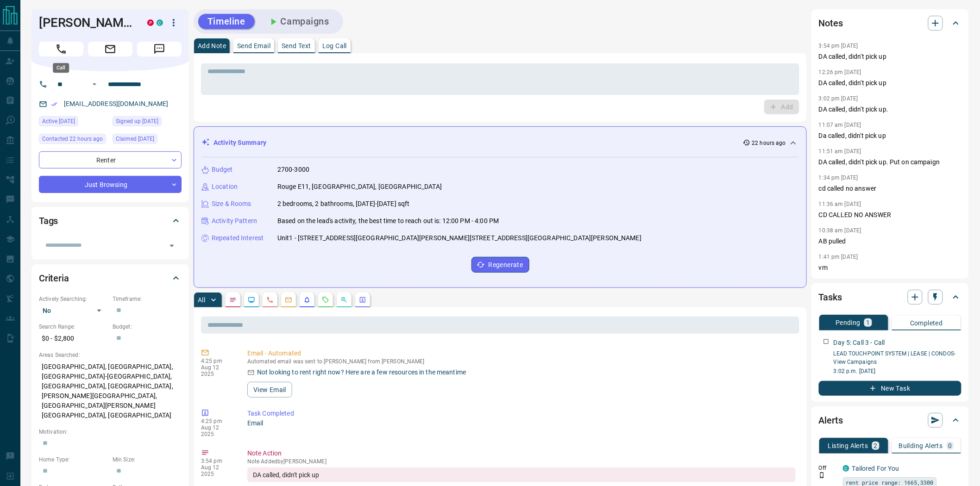 This screenshot has width=980, height=486. What do you see at coordinates (54, 278) in the screenshot?
I see `h2: Criteria` at bounding box center [54, 278].